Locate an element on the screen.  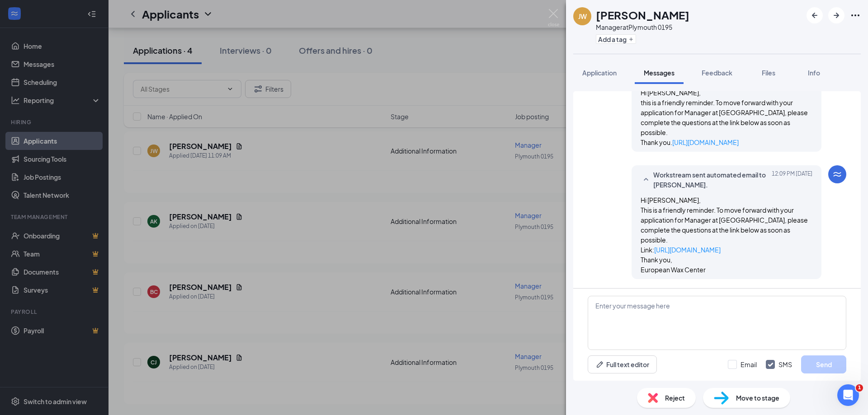
p: European Wax Center is located at coordinates (727, 270).